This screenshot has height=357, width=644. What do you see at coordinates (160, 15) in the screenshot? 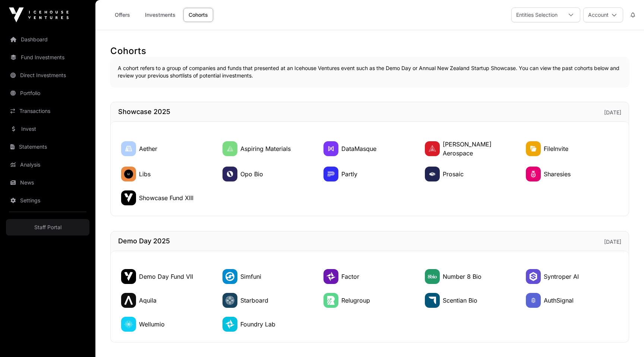
I see `a: Investments` at bounding box center [160, 15].